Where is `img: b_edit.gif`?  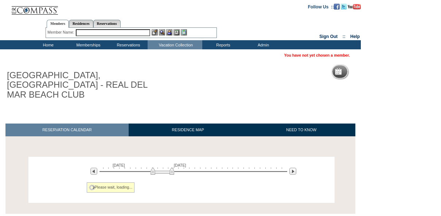
img: b_edit.gif is located at coordinates (155, 32).